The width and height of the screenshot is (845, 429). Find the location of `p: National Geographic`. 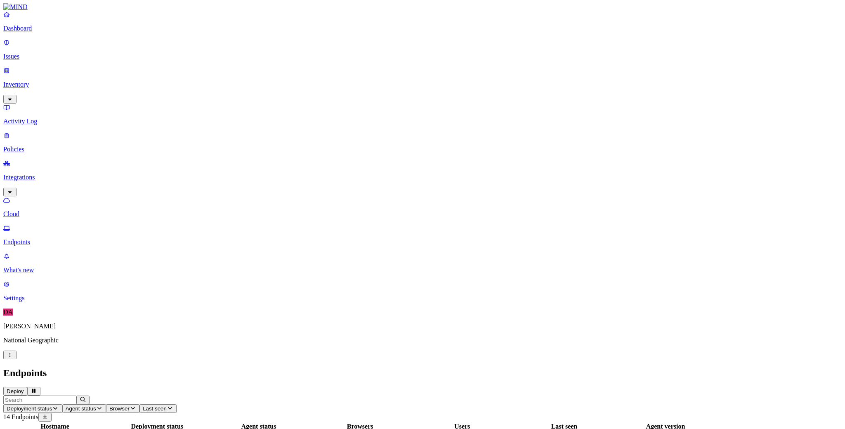

p: National Geographic is located at coordinates (422, 340).